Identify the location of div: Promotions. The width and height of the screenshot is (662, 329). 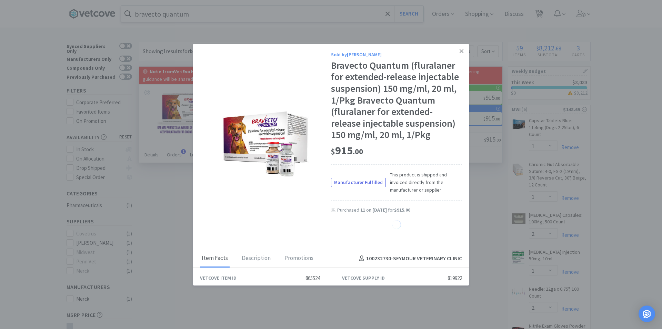
(299, 258).